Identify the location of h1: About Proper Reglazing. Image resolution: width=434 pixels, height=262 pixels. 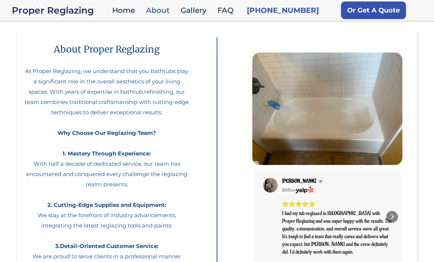
(107, 49).